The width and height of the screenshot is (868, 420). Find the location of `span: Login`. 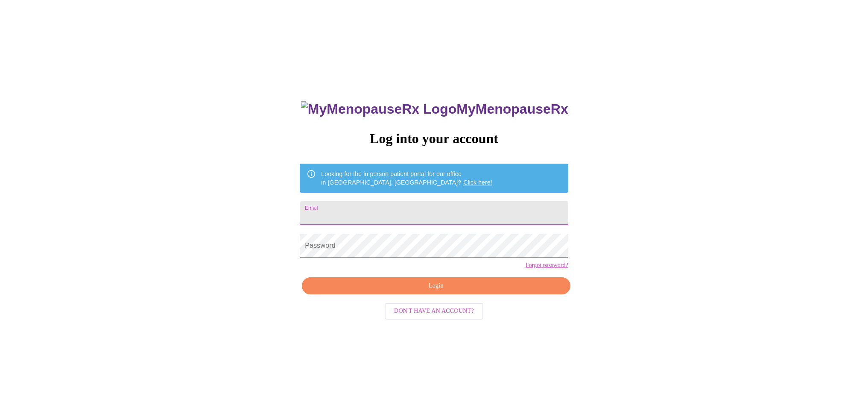

span: Login is located at coordinates (436, 286).